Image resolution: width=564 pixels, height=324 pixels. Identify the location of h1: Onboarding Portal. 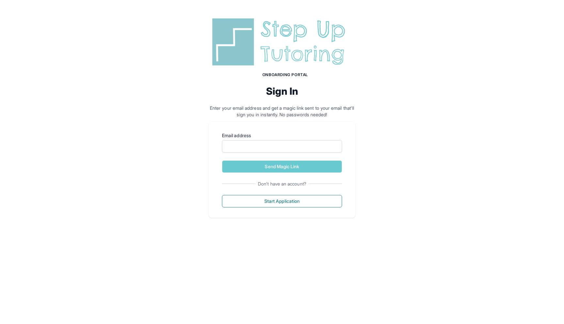
(285, 75).